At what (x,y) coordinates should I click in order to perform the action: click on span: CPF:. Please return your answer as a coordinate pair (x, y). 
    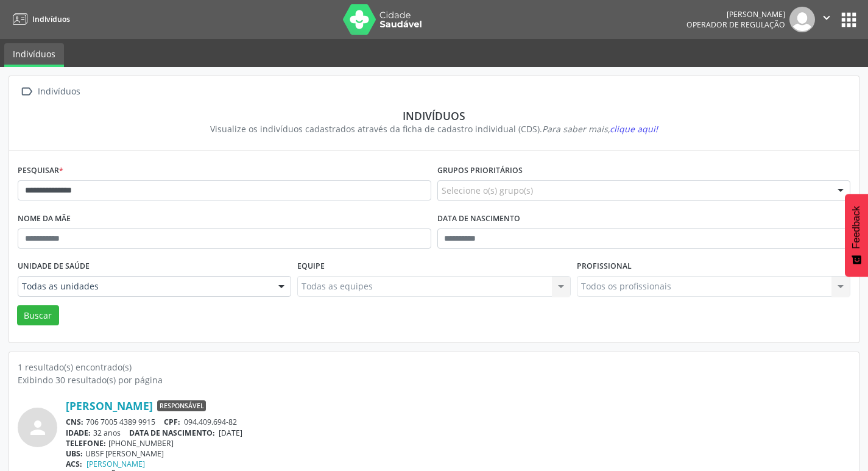
    Looking at the image, I should click on (172, 422).